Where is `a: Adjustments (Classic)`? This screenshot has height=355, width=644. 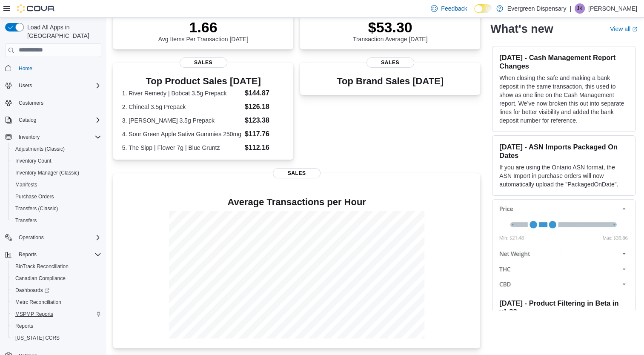
a: Adjustments (Classic) is located at coordinates (40, 149).